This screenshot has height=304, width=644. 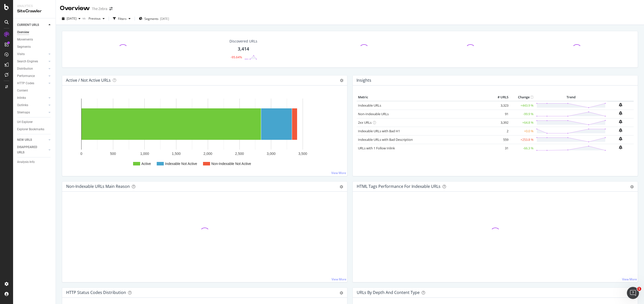 What do you see at coordinates (500, 97) in the screenshot?
I see `th: # URLS` at bounding box center [500, 97].